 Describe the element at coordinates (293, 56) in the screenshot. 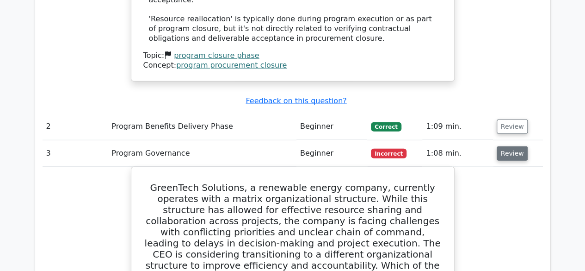

I see `div: Topic:` at that location.